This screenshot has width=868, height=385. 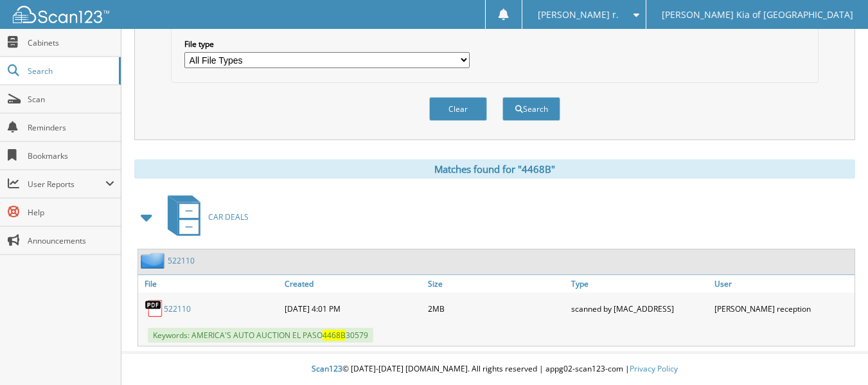 I want to click on span: Reminders, so click(x=71, y=128).